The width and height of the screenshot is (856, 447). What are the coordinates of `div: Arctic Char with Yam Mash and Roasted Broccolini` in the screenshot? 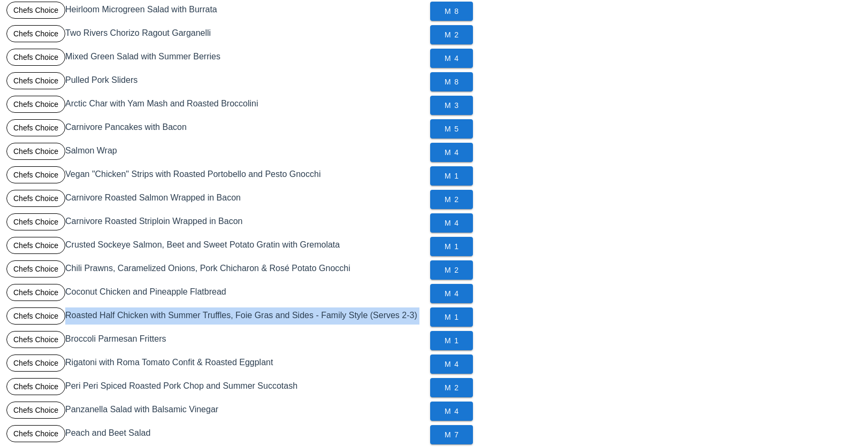 It's located at (216, 105).